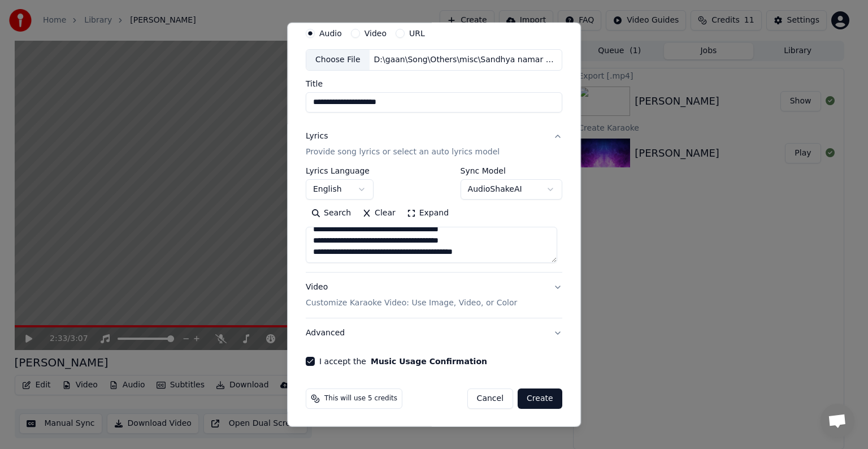 This screenshot has width=868, height=449. What do you see at coordinates (434, 84) in the screenshot?
I see `label: Title` at bounding box center [434, 84].